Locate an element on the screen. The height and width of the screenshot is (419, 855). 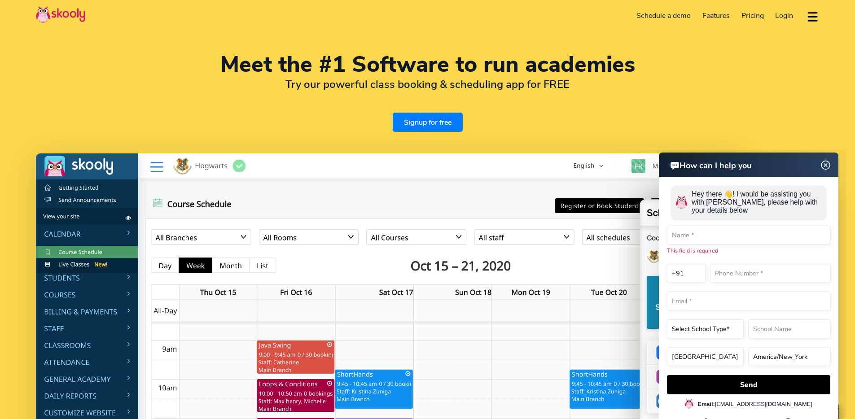
a: Login is located at coordinates (784, 16).